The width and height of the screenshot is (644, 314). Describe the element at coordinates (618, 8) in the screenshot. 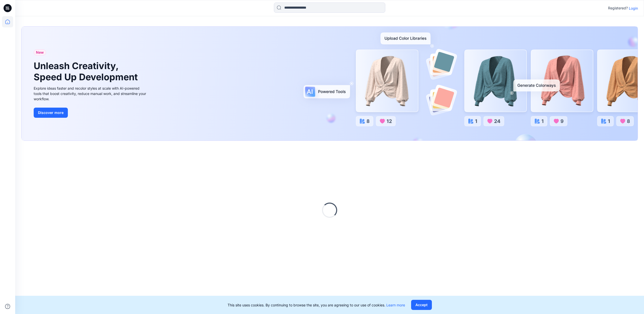

I see `p: Registered?` at that location.